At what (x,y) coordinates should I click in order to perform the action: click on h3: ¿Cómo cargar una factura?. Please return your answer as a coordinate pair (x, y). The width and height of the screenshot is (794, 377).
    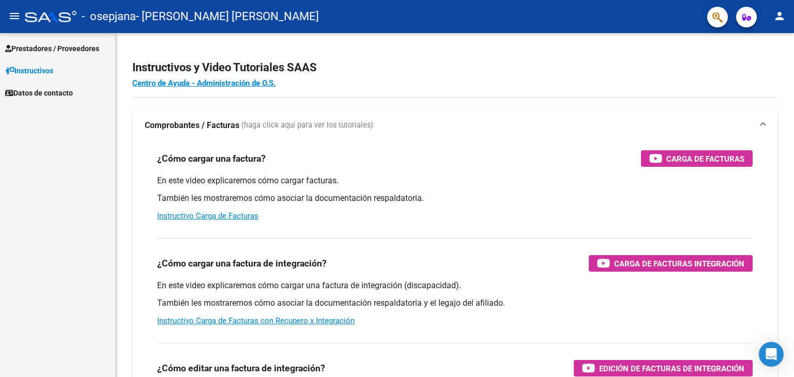
    Looking at the image, I should click on (211, 159).